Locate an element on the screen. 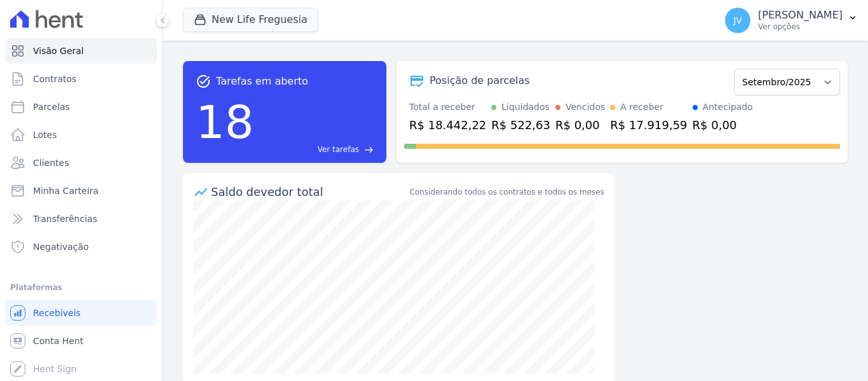  a: Recebíveis is located at coordinates (81, 312).